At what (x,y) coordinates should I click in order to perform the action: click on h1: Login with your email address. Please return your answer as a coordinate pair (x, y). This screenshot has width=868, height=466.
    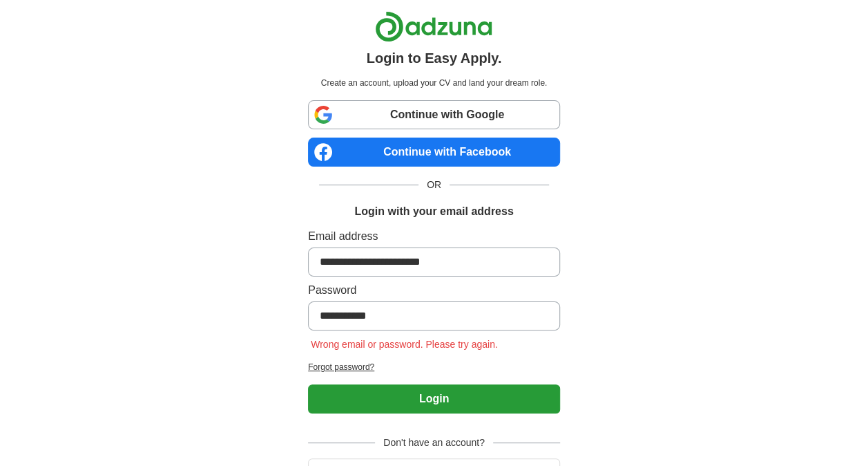
    Looking at the image, I should click on (434, 211).